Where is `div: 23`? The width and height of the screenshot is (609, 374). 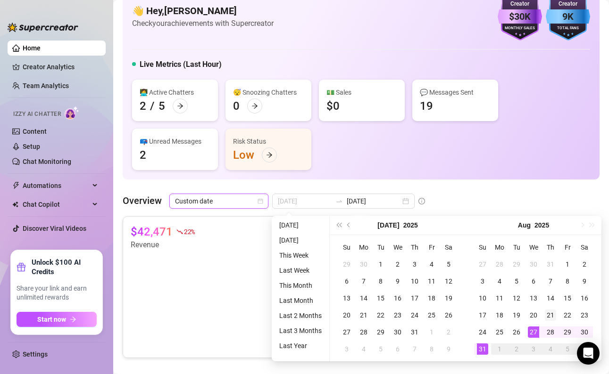 div: 23 is located at coordinates (584, 315).